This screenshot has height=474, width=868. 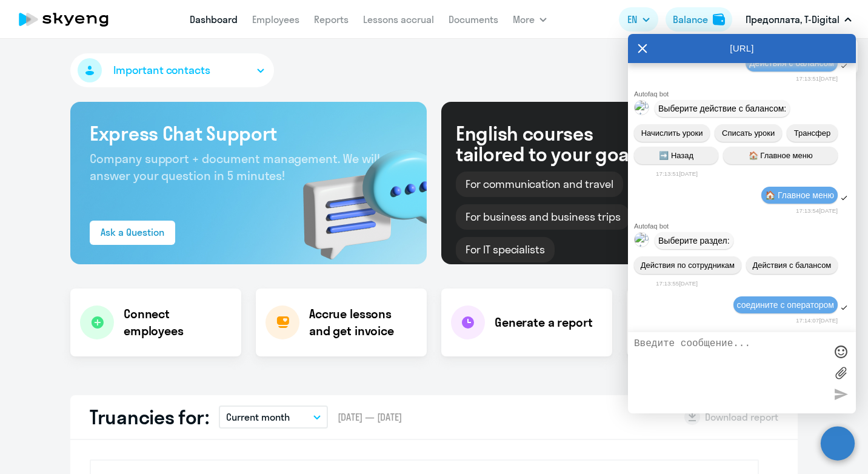 What do you see at coordinates (331, 20) in the screenshot?
I see `a: Reports` at bounding box center [331, 20].